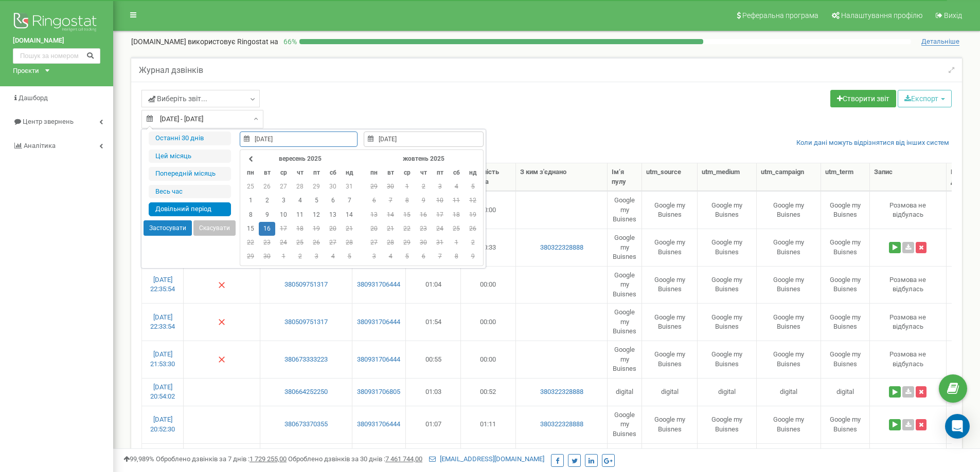  Describe the element at coordinates (288, 41) in the screenshot. I see `p: 66 %` at that location.